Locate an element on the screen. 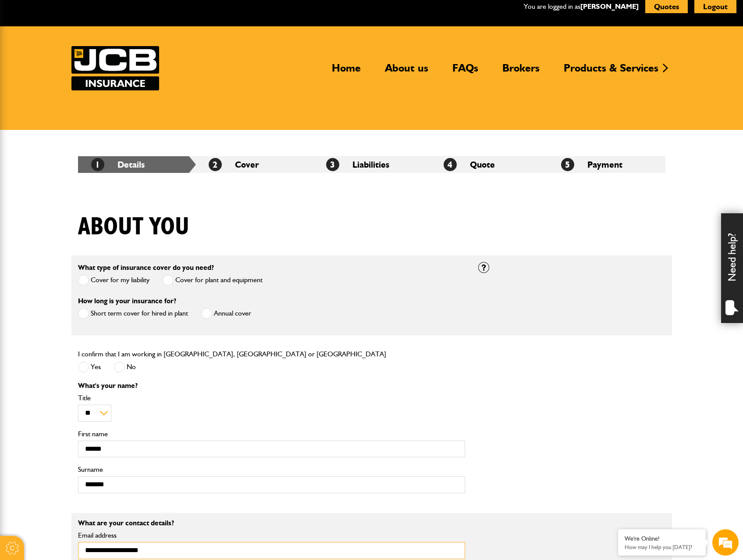  span: 3 is located at coordinates (333, 165).